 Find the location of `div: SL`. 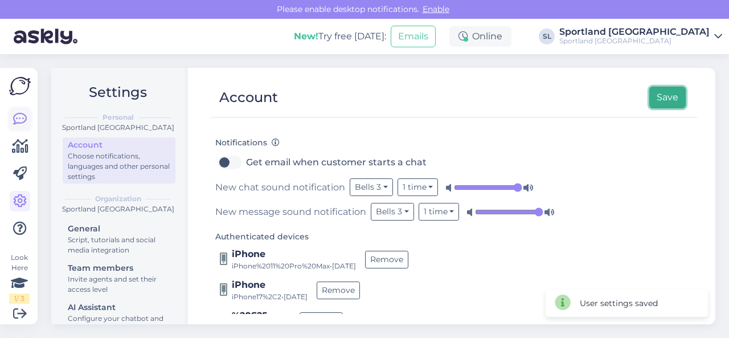

div: SL is located at coordinates (547, 36).